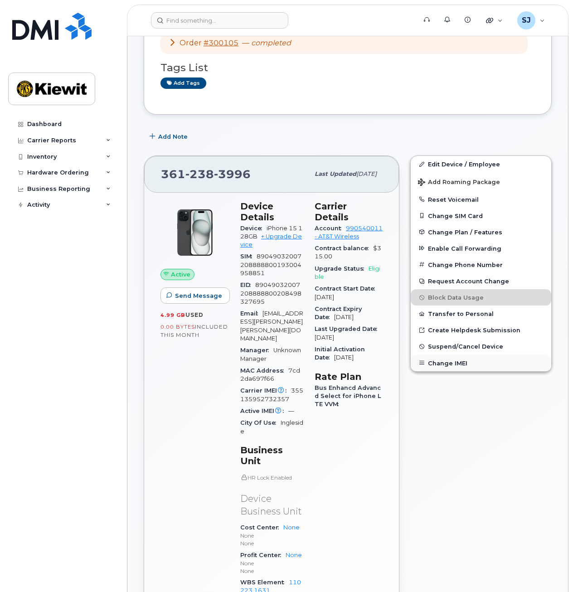 This screenshot has width=573, height=592. What do you see at coordinates (173, 137) in the screenshot?
I see `span: Add Note` at bounding box center [173, 137].